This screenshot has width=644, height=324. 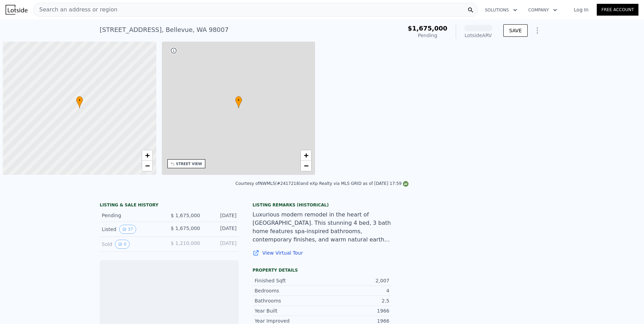 What do you see at coordinates (76, 10) in the screenshot?
I see `span: Search an address or region` at bounding box center [76, 10].